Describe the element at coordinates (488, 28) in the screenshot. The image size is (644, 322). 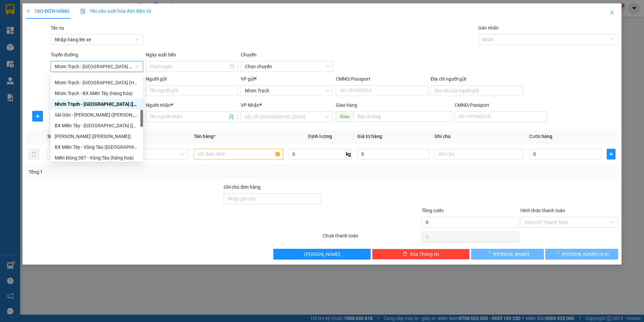
I see `label: Gán nhãn` at that location.